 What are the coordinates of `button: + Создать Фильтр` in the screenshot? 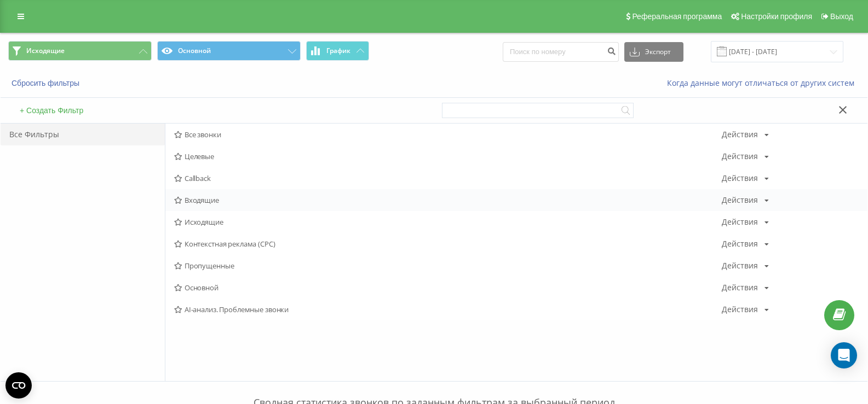 It's located at (51, 111).